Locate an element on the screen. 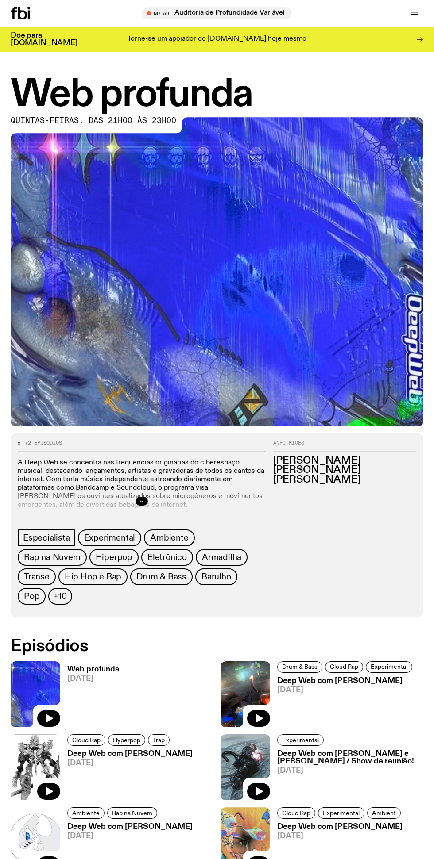  font: +10 is located at coordinates (60, 597).